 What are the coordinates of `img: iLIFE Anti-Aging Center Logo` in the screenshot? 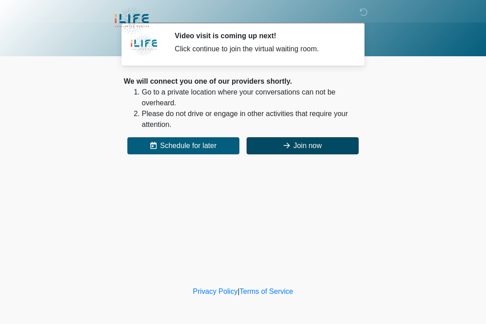 It's located at (132, 21).